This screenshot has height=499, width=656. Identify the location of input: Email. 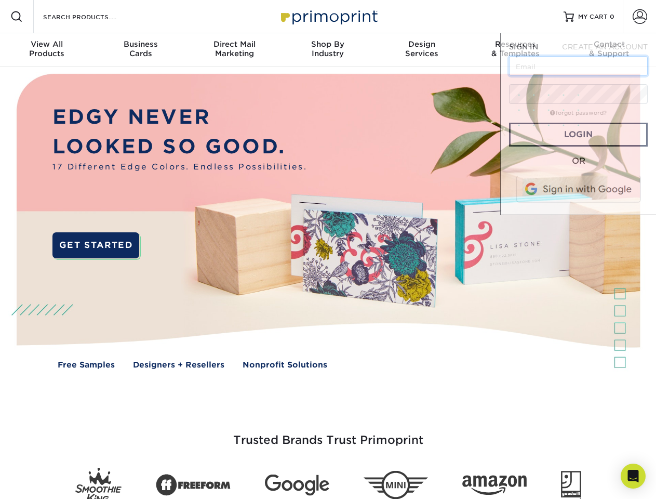
(578, 66).